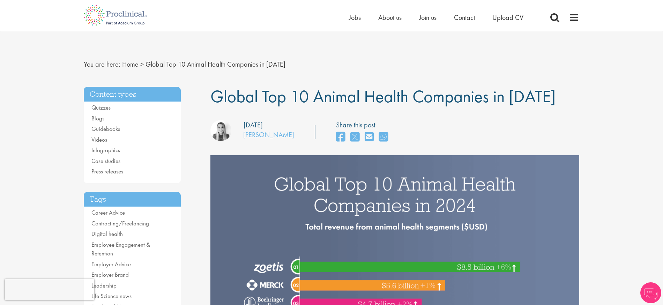 This screenshot has width=663, height=305. Describe the element at coordinates (111, 264) in the screenshot. I see `a: Employer Advice` at that location.